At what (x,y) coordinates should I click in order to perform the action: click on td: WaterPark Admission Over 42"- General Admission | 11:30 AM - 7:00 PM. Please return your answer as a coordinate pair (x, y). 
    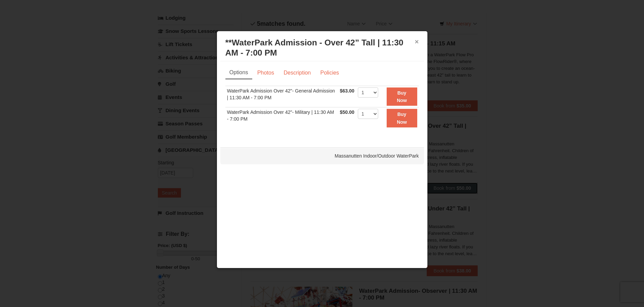
    Looking at the image, I should click on (282, 97).